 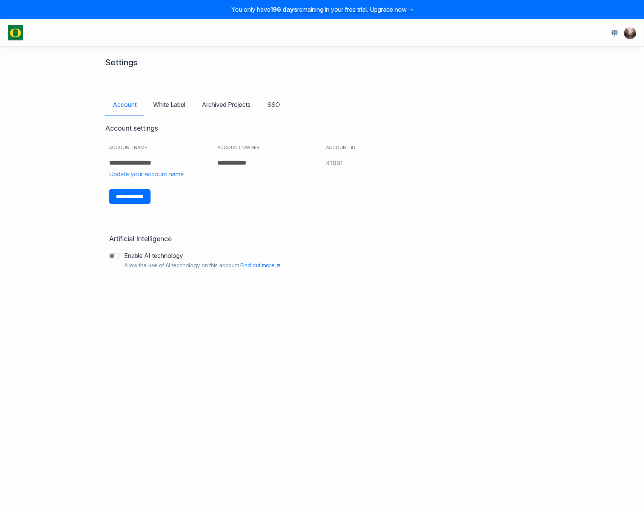 What do you see at coordinates (226, 104) in the screenshot?
I see `a: Archived Projects` at bounding box center [226, 104].